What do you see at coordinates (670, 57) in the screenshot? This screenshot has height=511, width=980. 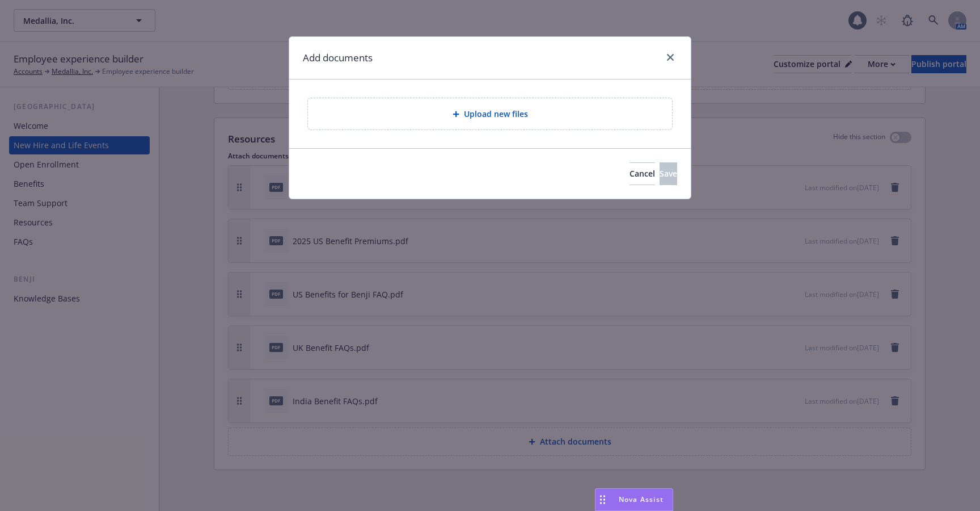 I see `a: close` at bounding box center [670, 57].